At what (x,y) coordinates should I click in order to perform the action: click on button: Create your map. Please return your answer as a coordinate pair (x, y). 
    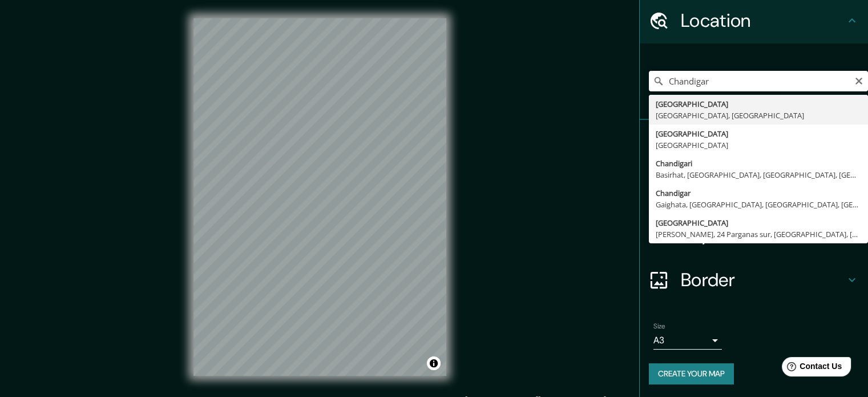
    Looking at the image, I should click on (691, 373).